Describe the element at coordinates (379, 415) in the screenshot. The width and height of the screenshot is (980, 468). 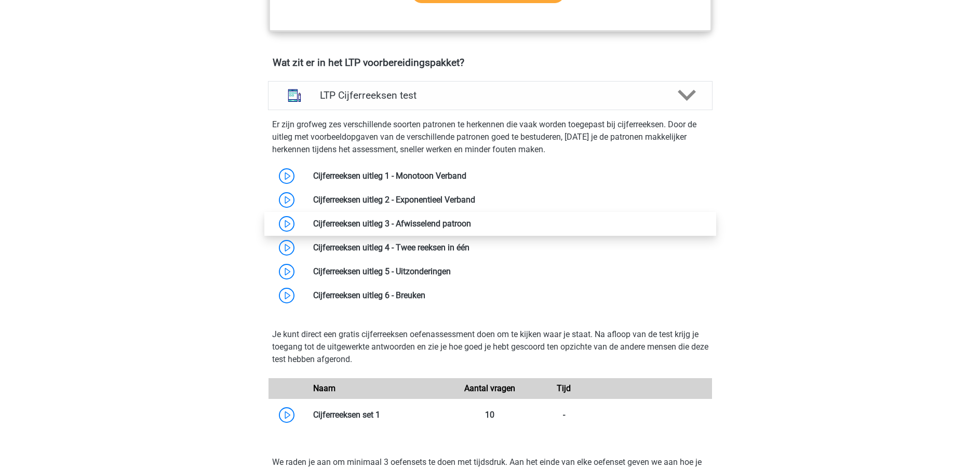
I see `div: Cijferreeksen set 1` at that location.